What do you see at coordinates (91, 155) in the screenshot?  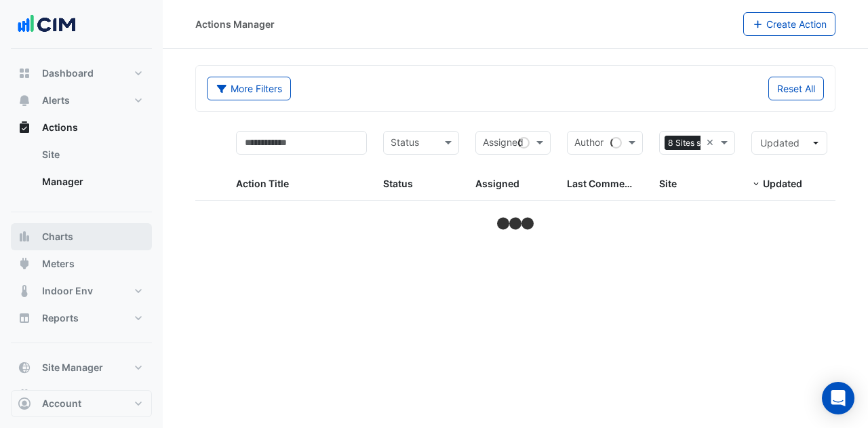 I see `a: Site` at bounding box center [91, 155].